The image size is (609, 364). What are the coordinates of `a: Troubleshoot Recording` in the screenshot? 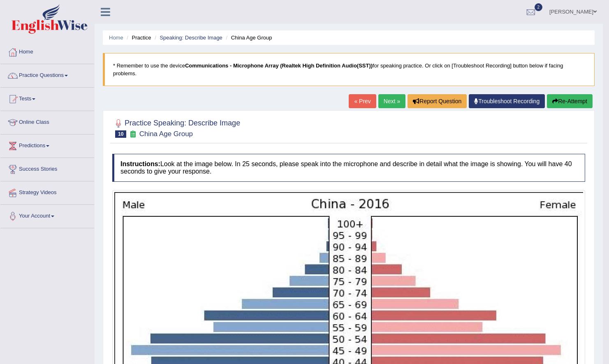 It's located at (507, 101).